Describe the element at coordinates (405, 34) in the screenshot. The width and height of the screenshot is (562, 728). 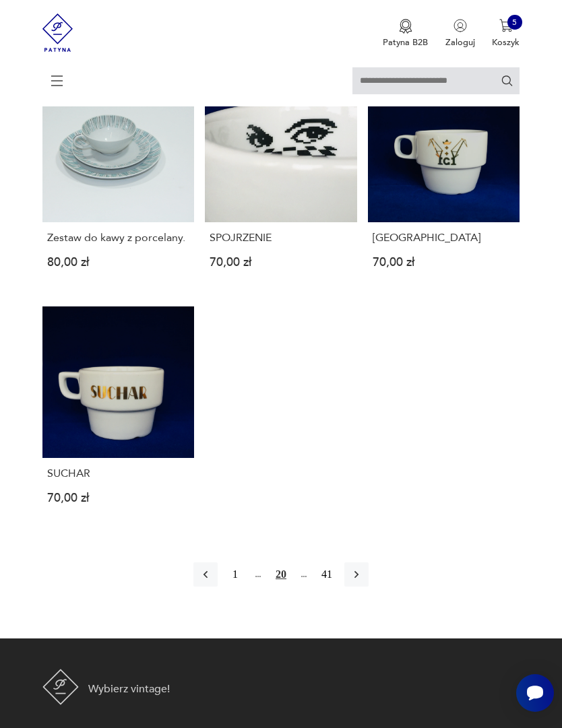
I see `button: Patyna B2B` at that location.